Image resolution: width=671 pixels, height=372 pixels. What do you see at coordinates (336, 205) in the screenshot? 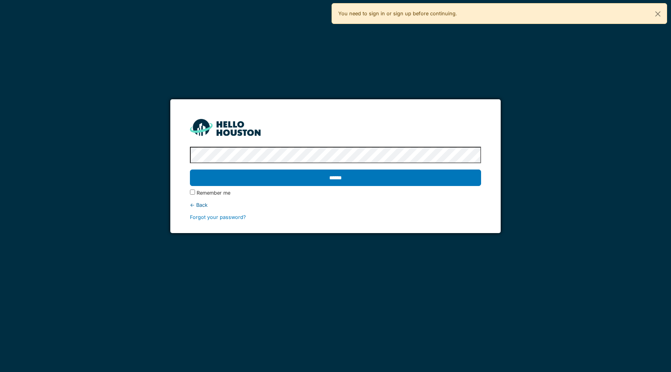
I see `div: ← Back` at bounding box center [336, 205].